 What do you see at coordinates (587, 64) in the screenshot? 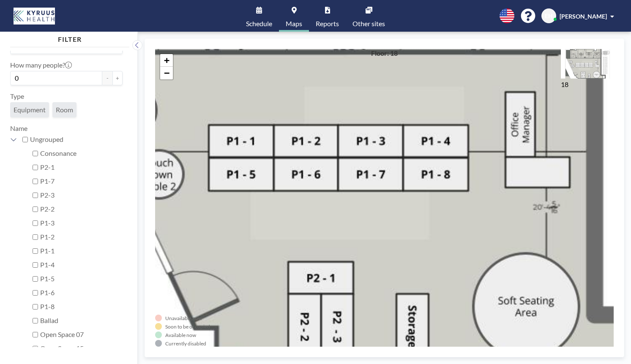
I see `img: 2f7274218fad236723d89774894f4856.jpg` at bounding box center [587, 64].